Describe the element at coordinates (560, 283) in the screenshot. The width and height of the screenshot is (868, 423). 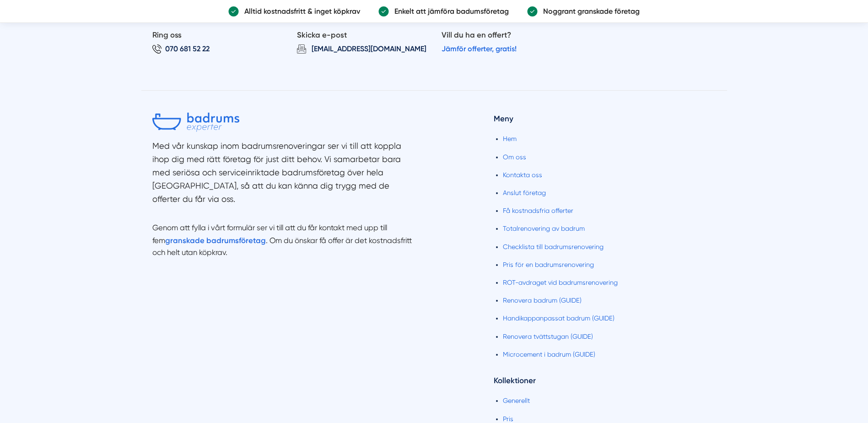
I see `a: ROT-avdraget vid badrumsrenovering` at that location.